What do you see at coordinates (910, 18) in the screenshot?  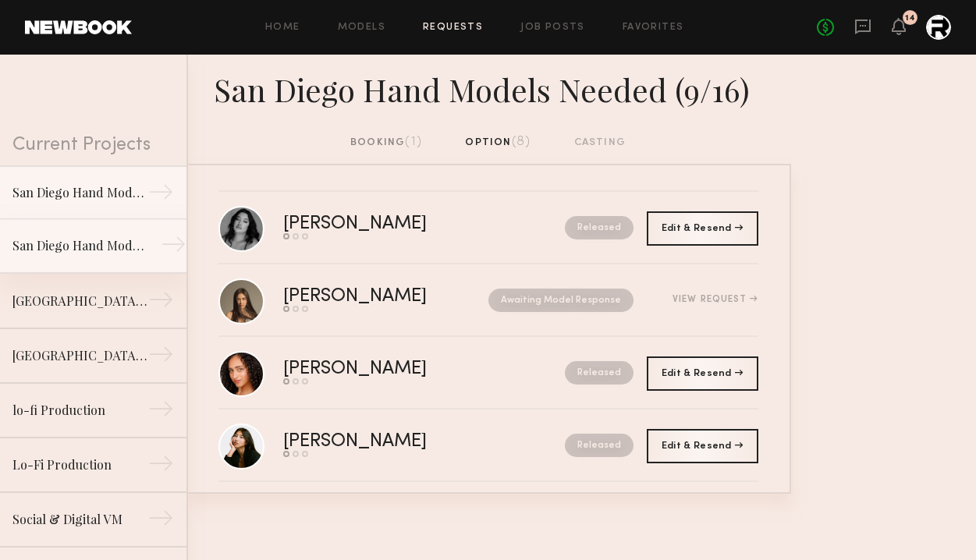 I see `div: 14` at bounding box center [910, 18].